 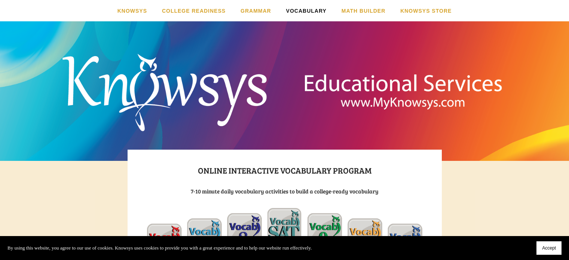 What do you see at coordinates (285, 233) in the screenshot?
I see `img: Online_Vocab_Arch.png` at bounding box center [285, 233].